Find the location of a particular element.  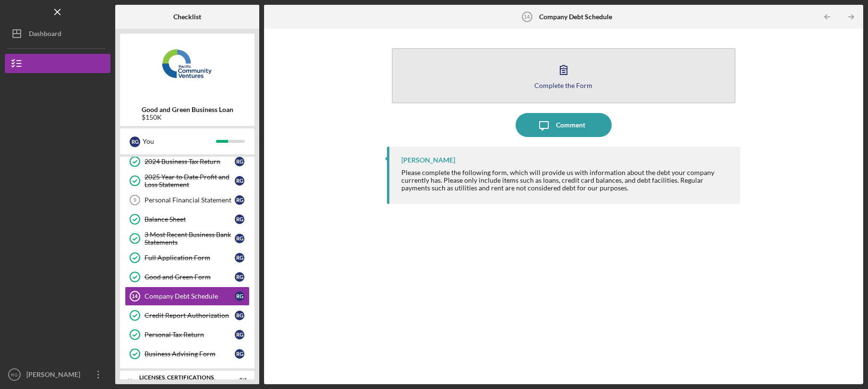

a: 2024 Business Tax ReturnRG is located at coordinates (188, 161).